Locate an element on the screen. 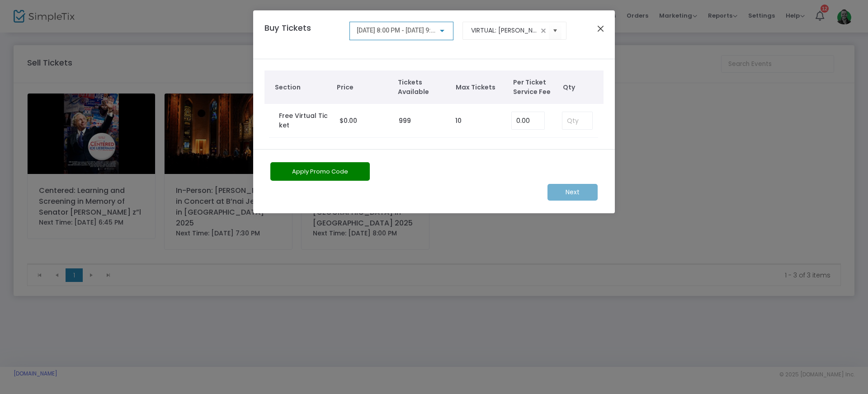 This screenshot has height=394, width=868. button: Select is located at coordinates (555, 31).